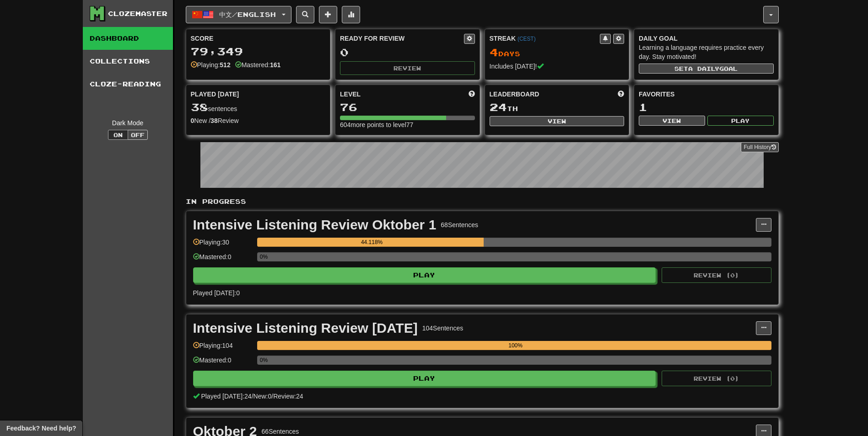 Image resolution: width=868 pixels, height=436 pixels. What do you see at coordinates (275, 65) in the screenshot?
I see `strong: 161` at bounding box center [275, 65].